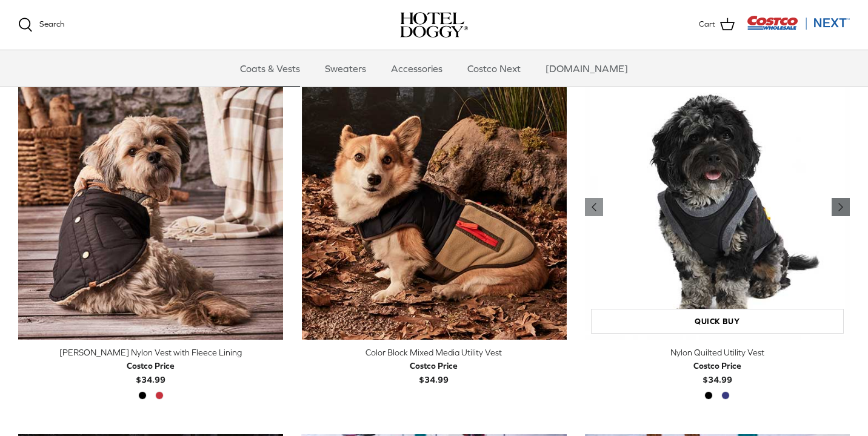 This screenshot has height=436, width=868. I want to click on a: Search, so click(41, 25).